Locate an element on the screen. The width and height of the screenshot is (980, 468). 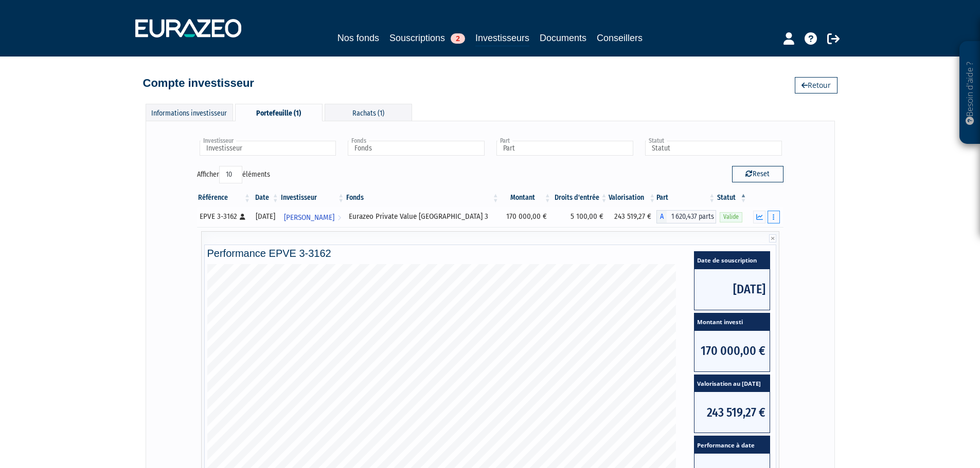
th: Montant: activer pour trier la colonne par ordre croissant is located at coordinates (526, 198).